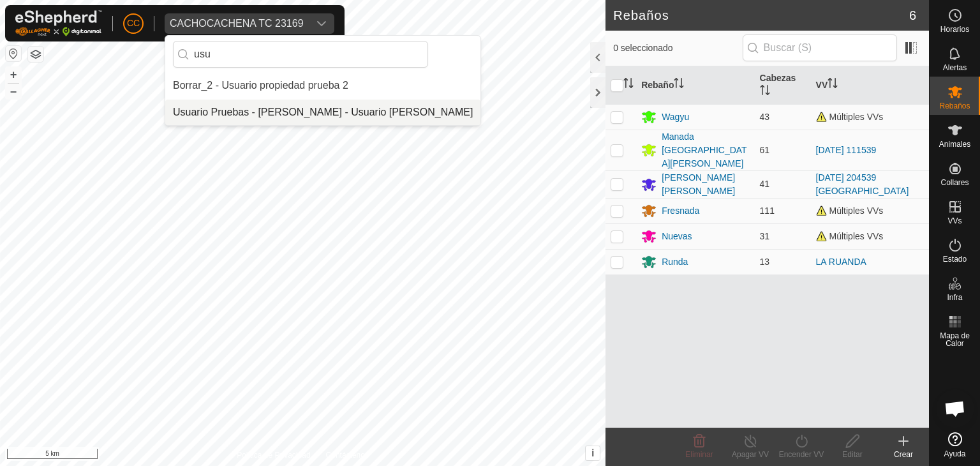 The image size is (980, 466). What do you see at coordinates (260, 86) in the screenshot?
I see `div: Borrar_2 - Usuario propiedad prueba 2` at bounding box center [260, 86].